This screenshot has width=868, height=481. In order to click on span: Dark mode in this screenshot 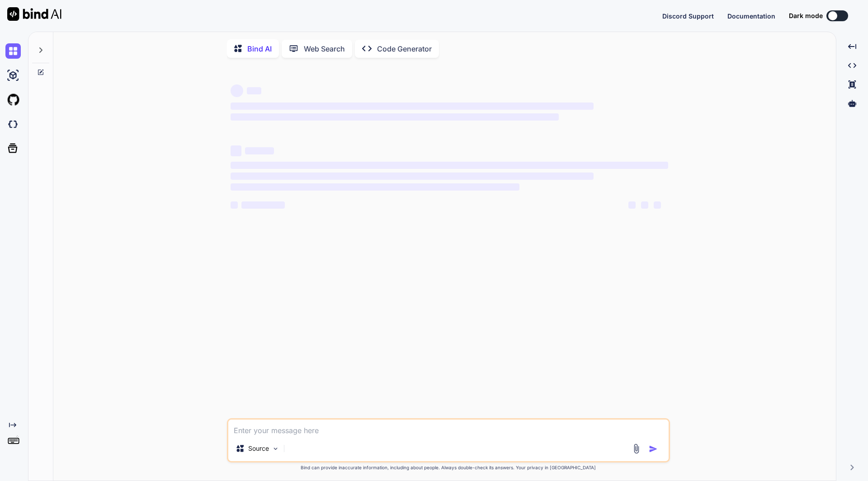, I will do `click(805, 16)`.